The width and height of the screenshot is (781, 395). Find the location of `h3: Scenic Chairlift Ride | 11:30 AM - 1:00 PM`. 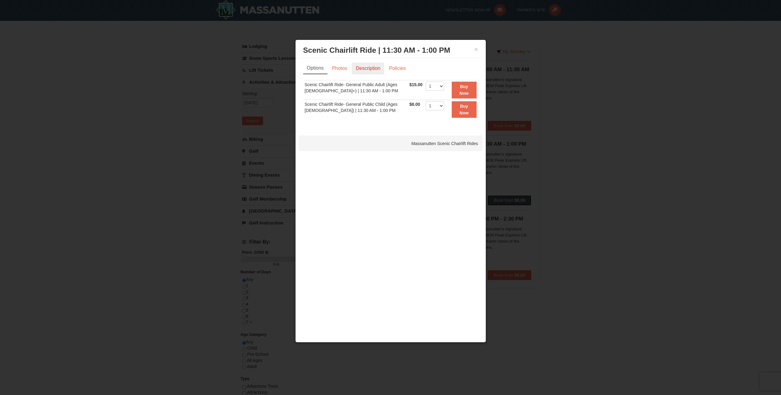

h3: Scenic Chairlift Ride | 11:30 AM - 1:00 PM is located at coordinates (391, 50).